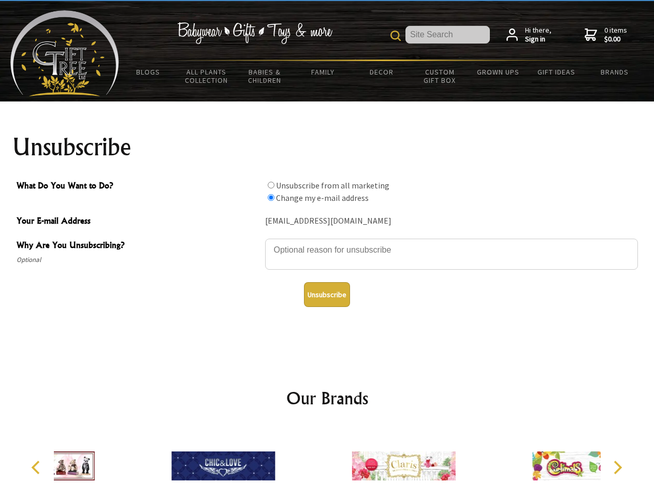 This screenshot has height=497, width=654. What do you see at coordinates (327, 295) in the screenshot?
I see `button: Unsubscribe` at bounding box center [327, 295].